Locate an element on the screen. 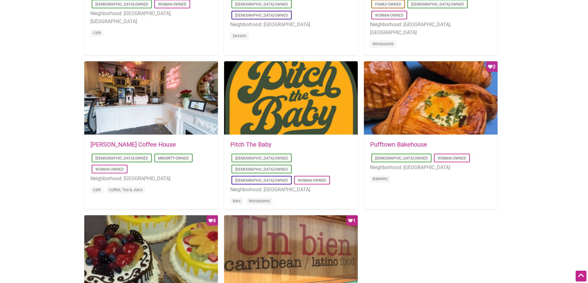 The image size is (588, 283). a: Pufftown Bakehouse is located at coordinates (398, 145).